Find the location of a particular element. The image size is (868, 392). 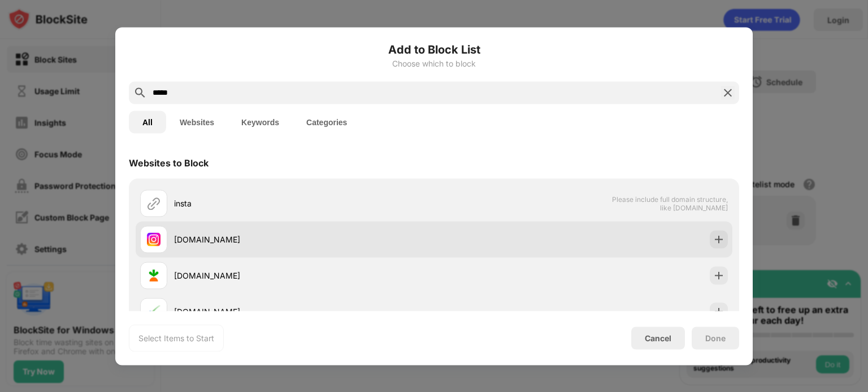

img: search-close is located at coordinates (727, 93).